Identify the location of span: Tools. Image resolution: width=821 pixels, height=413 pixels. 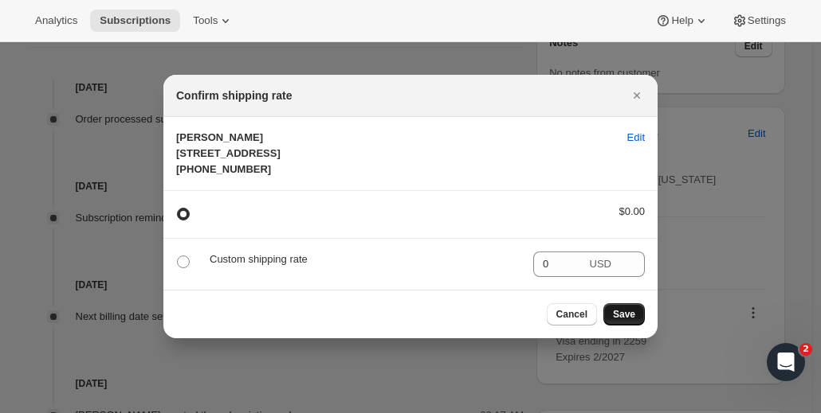
(205, 21).